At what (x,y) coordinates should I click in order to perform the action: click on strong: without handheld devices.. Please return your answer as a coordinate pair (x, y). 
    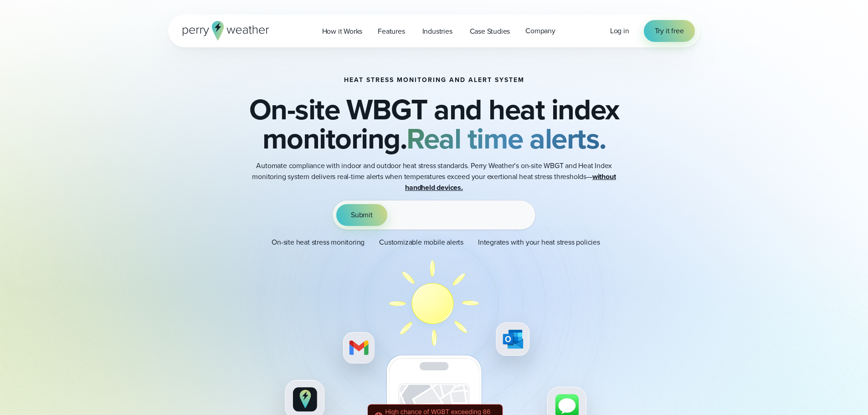
    Looking at the image, I should click on (510, 181).